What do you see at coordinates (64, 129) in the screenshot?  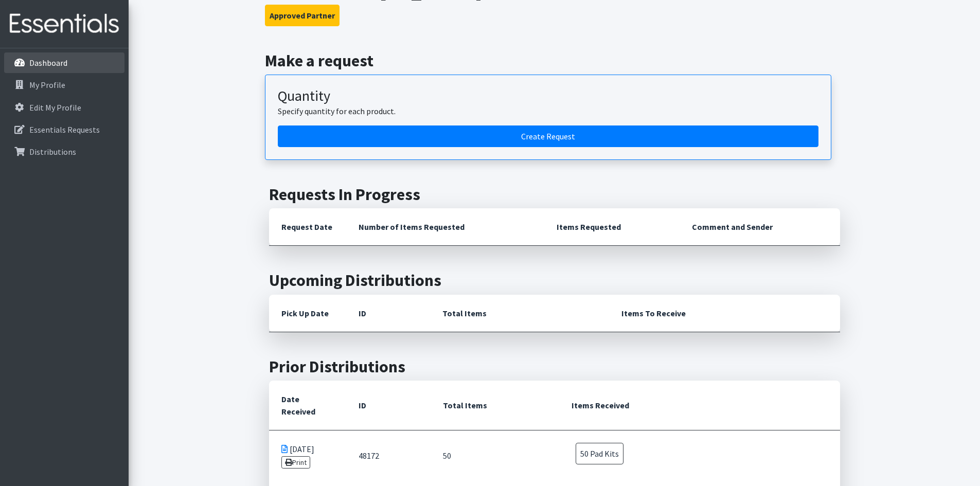 I see `a: Essentials Requests` at bounding box center [64, 129].